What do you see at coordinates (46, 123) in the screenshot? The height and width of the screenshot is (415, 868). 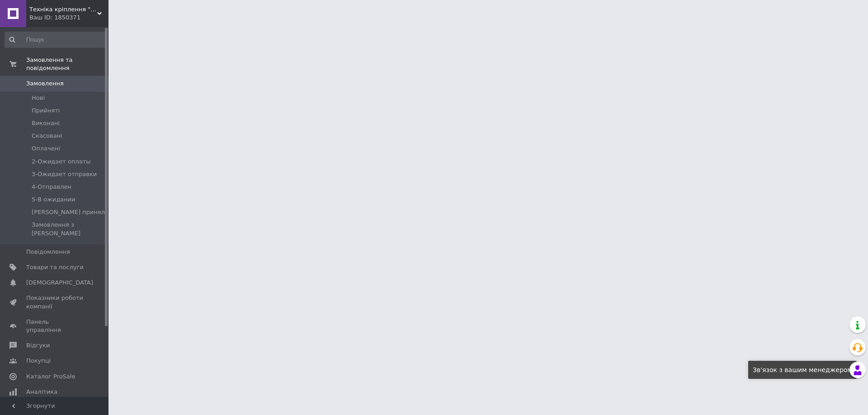 I see `span: Виконані` at bounding box center [46, 123].